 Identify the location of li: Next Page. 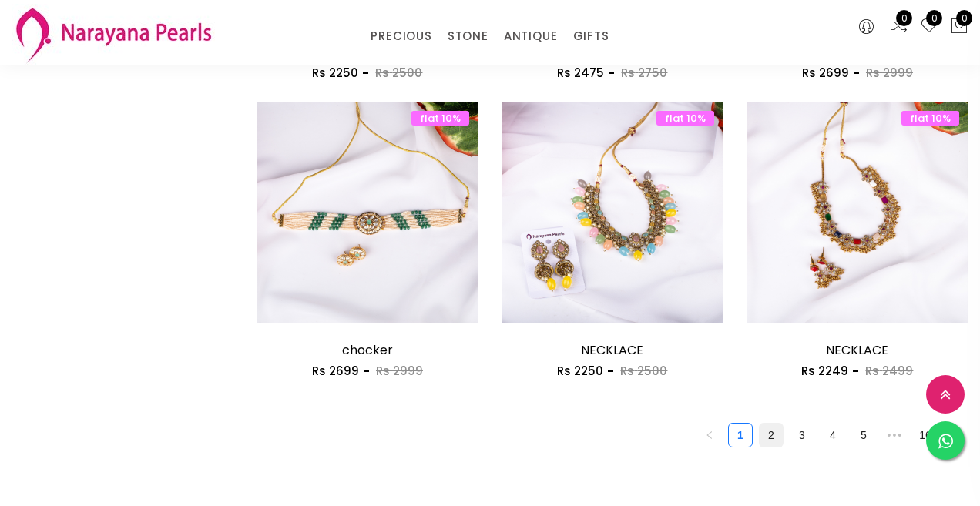
(956, 435).